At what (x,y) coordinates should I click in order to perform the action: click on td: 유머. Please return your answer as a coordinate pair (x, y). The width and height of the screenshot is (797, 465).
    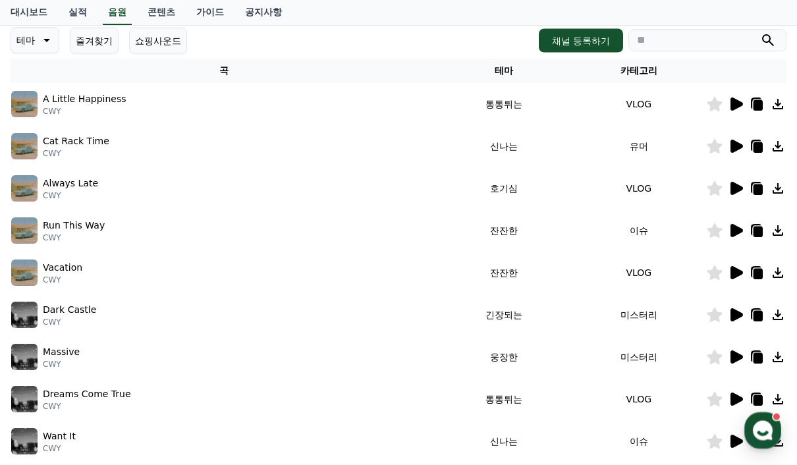
    Looking at the image, I should click on (639, 147).